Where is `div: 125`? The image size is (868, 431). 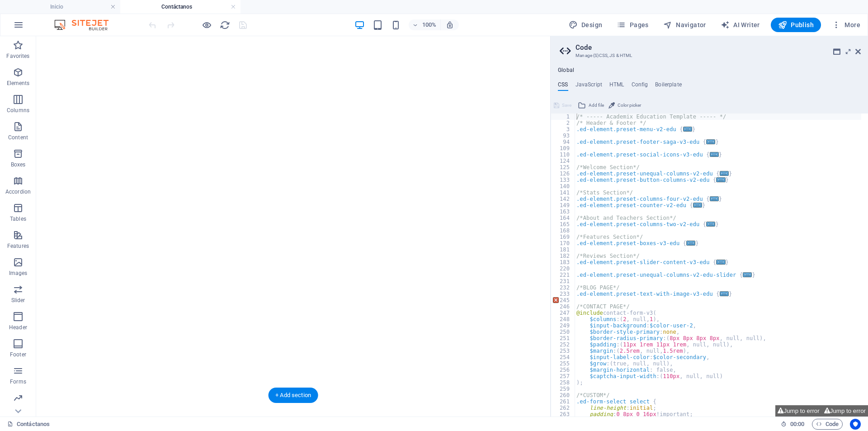
div: 125 is located at coordinates (563, 168).